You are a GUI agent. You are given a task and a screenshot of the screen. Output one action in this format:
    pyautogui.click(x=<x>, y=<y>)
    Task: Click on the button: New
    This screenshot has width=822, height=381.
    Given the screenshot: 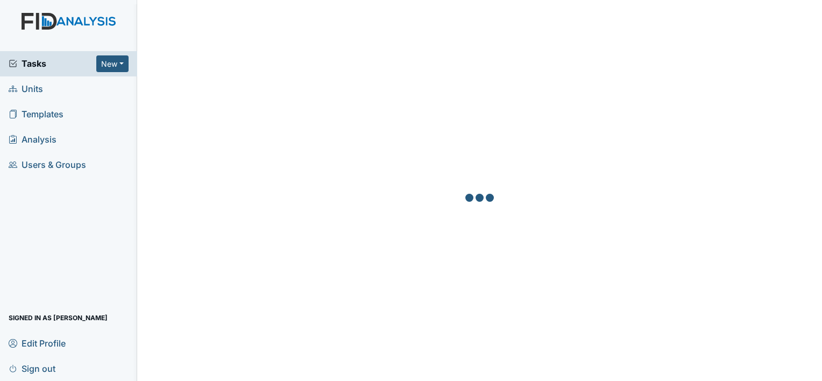 What is the action you would take?
    pyautogui.click(x=112, y=63)
    